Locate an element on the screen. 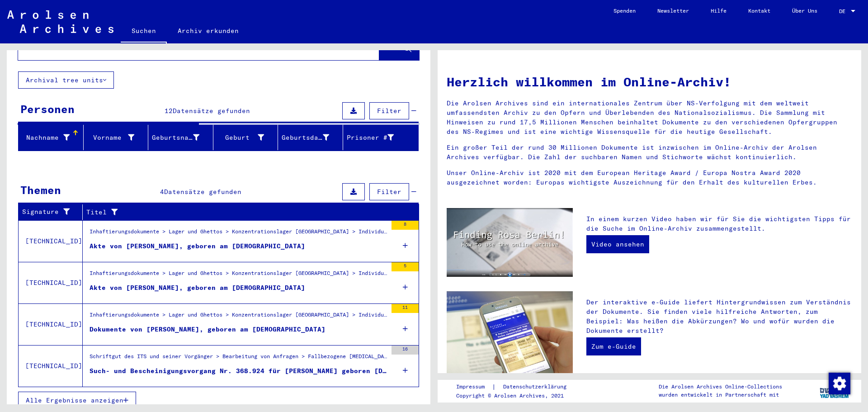 This screenshot has width=868, height=412. p: Ein großer Teil der rund 30 Millionen Dokumente ist inzwischen im Online-Archiv der Arolsen Archi... is located at coordinates (650, 152).